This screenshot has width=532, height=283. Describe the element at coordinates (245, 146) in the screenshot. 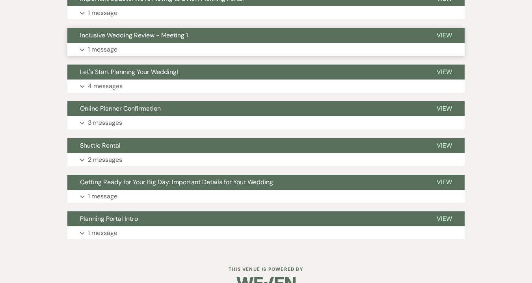

I see `button: Shuttle Rental` at that location.